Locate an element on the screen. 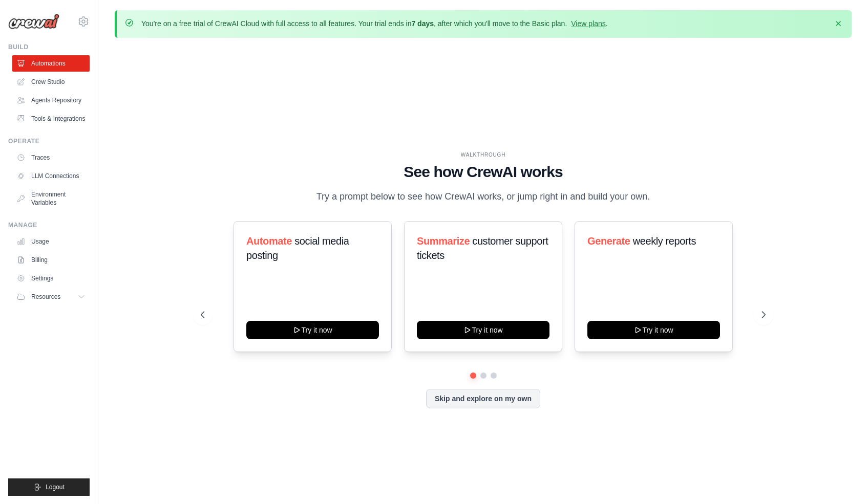 The image size is (868, 504). div: WALKTHROUGH is located at coordinates (483, 154).